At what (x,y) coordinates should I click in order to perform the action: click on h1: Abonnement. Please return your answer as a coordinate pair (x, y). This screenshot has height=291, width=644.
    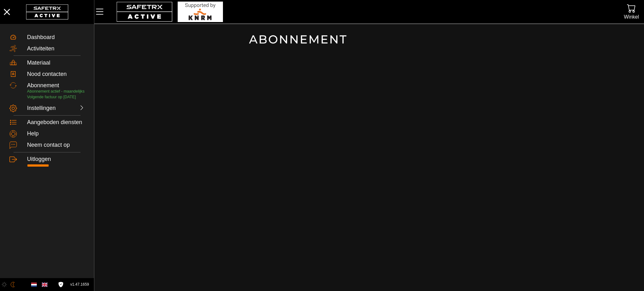
    Looking at the image, I should click on (369, 39).